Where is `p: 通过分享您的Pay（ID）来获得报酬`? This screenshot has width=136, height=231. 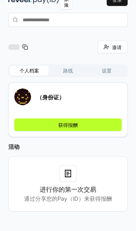
p: 通过分享您的Pay（ID）来获得报酬 is located at coordinates (68, 199).